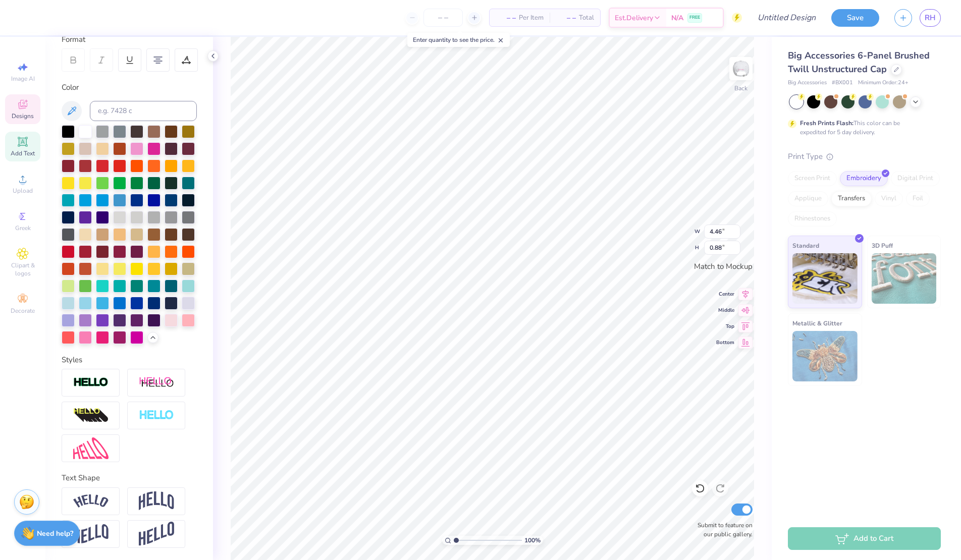  Describe the element at coordinates (864, 156) in the screenshot. I see `div: Print Type` at that location.